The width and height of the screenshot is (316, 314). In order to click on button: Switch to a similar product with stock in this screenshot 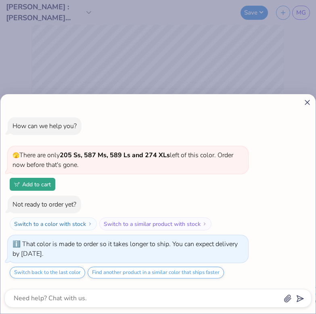, I will do `click(156, 224)`.